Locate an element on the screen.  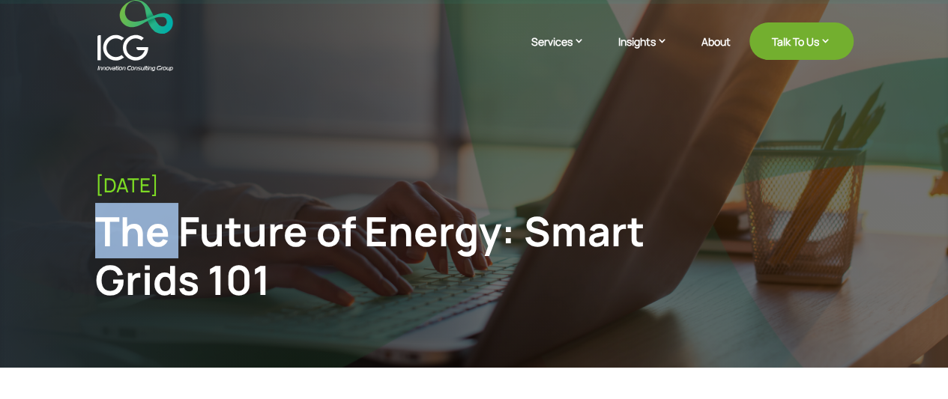
a: Talk To Us is located at coordinates (801, 41).